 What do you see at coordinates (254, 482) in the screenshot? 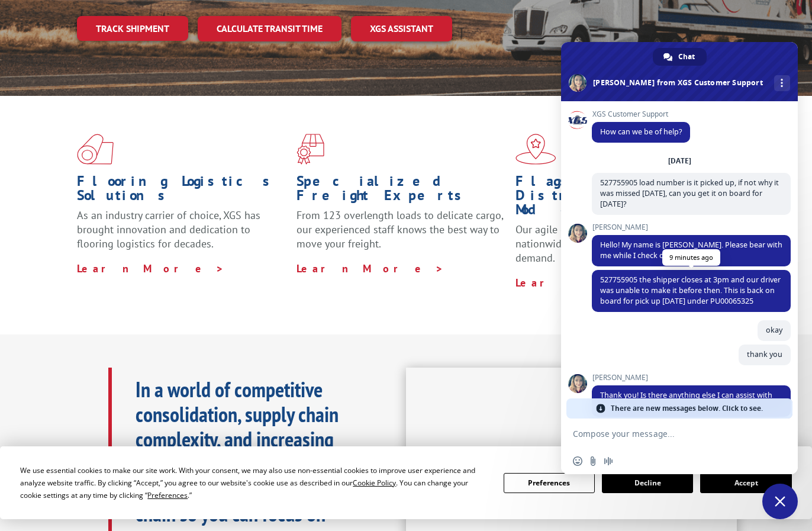
I see `div: We use essential cookies to make our site work. With your consent, we may also use non-essential ...` at bounding box center [254, 482].